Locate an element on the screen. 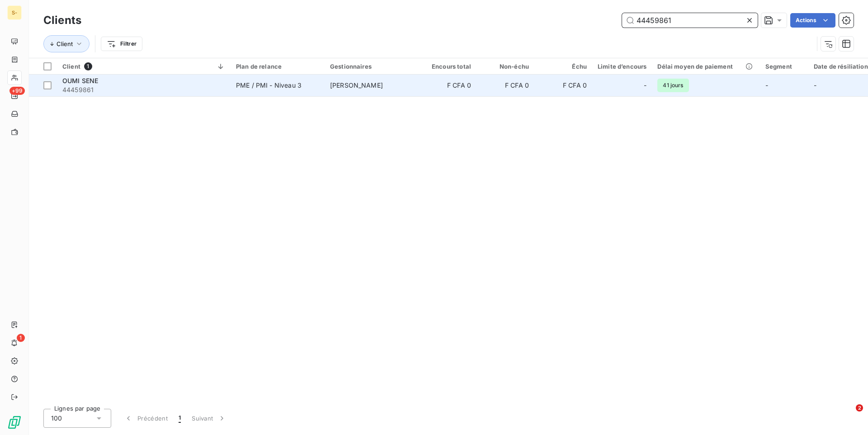 The image size is (868, 435). div: Encours total is located at coordinates (447, 67).